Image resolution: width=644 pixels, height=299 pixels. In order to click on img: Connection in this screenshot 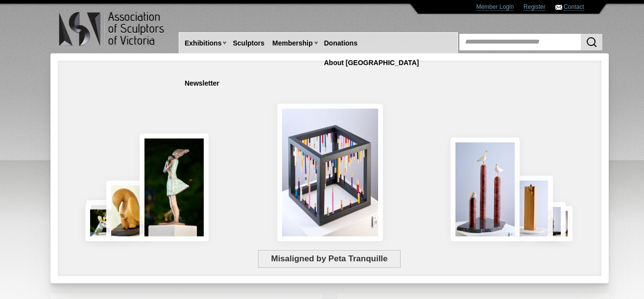, I will do `click(175, 188)`.